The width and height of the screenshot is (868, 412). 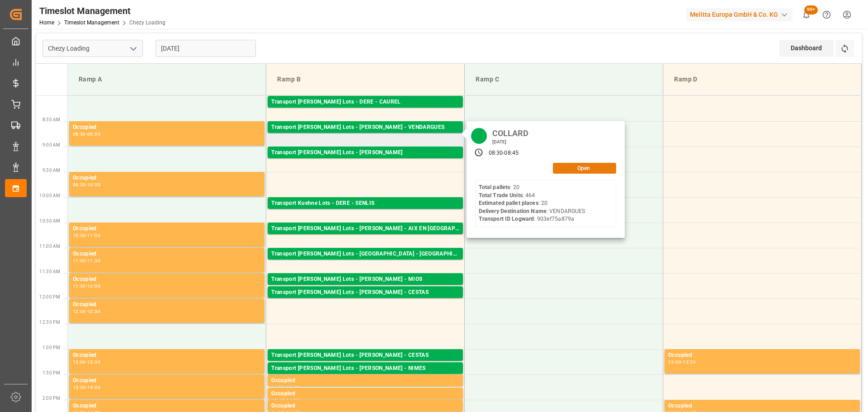 What do you see at coordinates (564, 79) in the screenshot?
I see `div: Ramp C` at bounding box center [564, 79].